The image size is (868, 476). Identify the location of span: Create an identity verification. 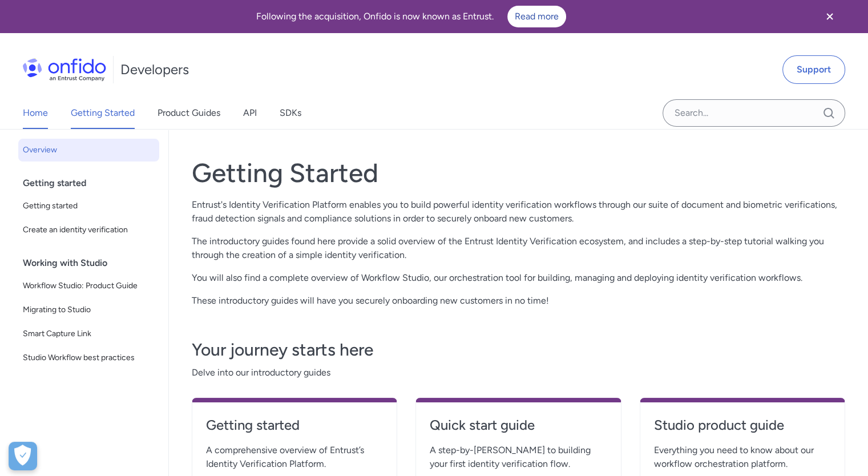
(88, 230).